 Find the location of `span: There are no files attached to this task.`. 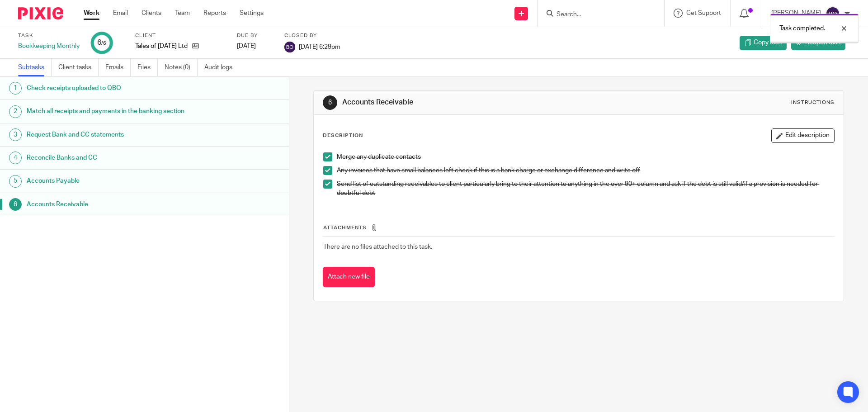

span: There are no files attached to this task. is located at coordinates (378, 247).